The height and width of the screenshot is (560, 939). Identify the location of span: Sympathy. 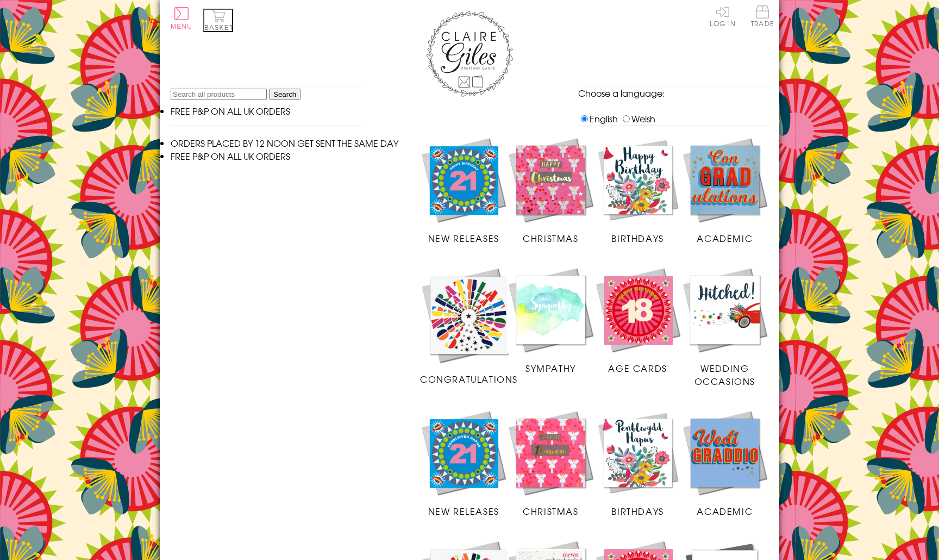
(551, 368).